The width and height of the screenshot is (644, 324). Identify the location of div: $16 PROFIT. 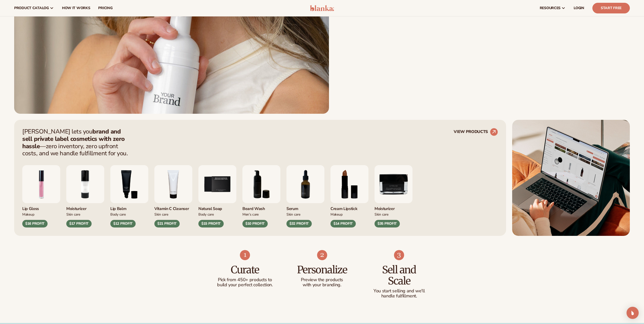
(35, 224).